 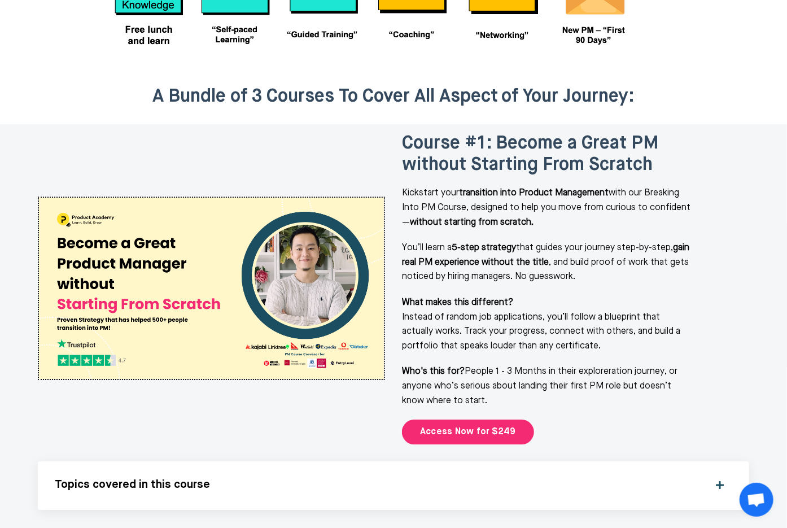 What do you see at coordinates (534, 193) in the screenshot?
I see `strong: transition into Product Management` at bounding box center [534, 193].